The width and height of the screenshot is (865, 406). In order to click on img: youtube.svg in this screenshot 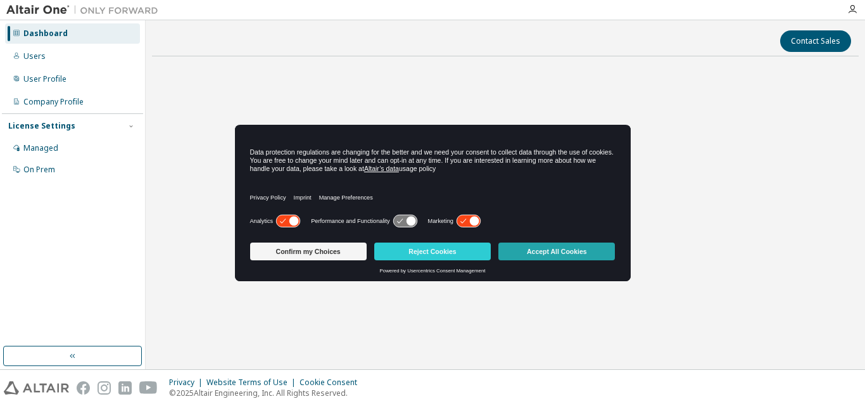, I will do `click(148, 387)`.